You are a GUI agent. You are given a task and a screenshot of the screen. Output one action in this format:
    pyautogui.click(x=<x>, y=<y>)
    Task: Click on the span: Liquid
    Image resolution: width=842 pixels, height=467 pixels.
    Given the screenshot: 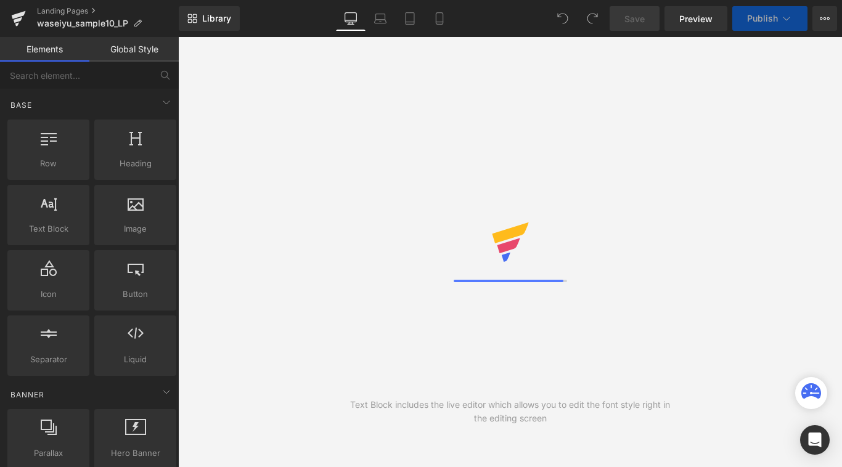 What is the action you would take?
    pyautogui.click(x=135, y=359)
    